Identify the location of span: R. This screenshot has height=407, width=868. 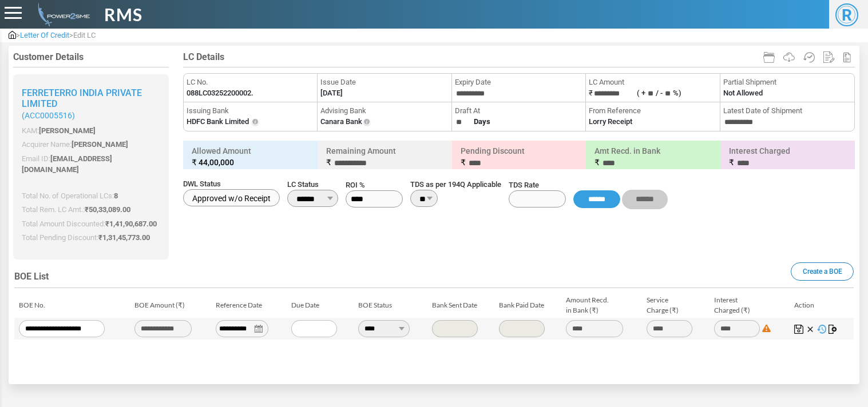
(847, 15).